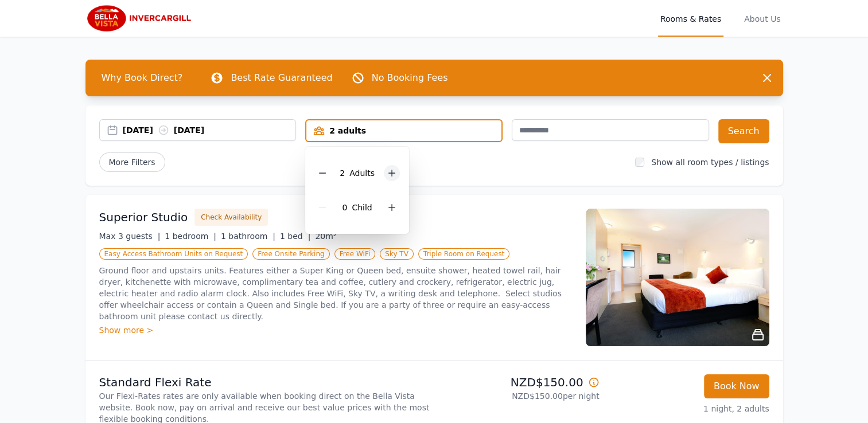  What do you see at coordinates (342, 173) in the screenshot?
I see `span: 2` at bounding box center [342, 173].